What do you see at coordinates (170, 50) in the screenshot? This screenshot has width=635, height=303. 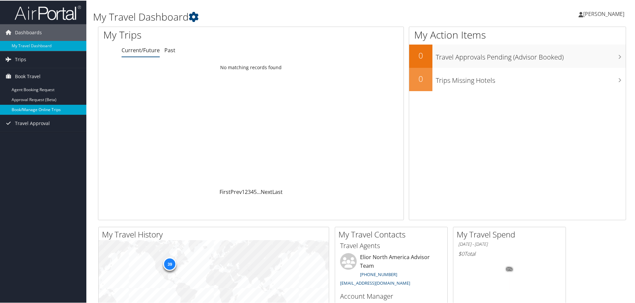 I see `a: Past` at bounding box center [170, 50].